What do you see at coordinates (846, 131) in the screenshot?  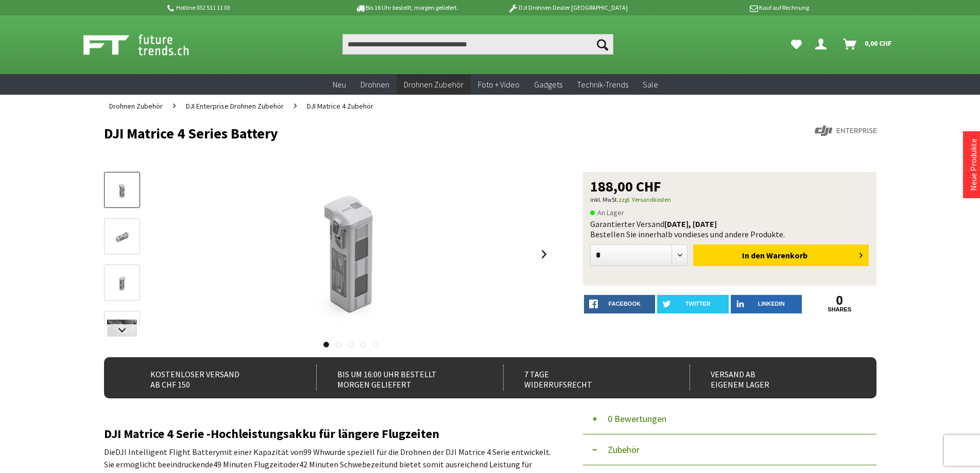 I see `img: DJI Enterprise` at bounding box center [846, 131].